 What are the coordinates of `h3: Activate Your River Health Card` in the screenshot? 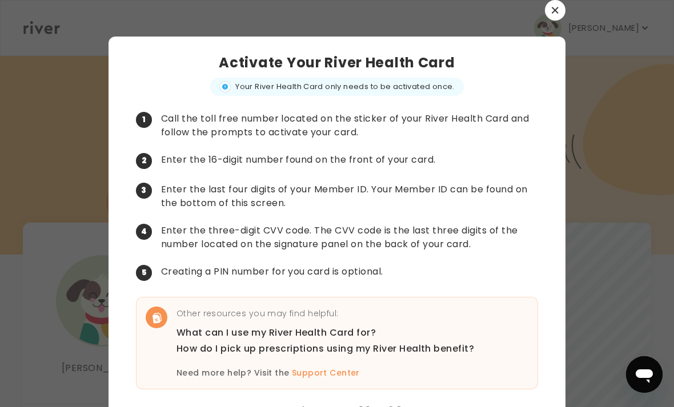 It's located at (337, 63).